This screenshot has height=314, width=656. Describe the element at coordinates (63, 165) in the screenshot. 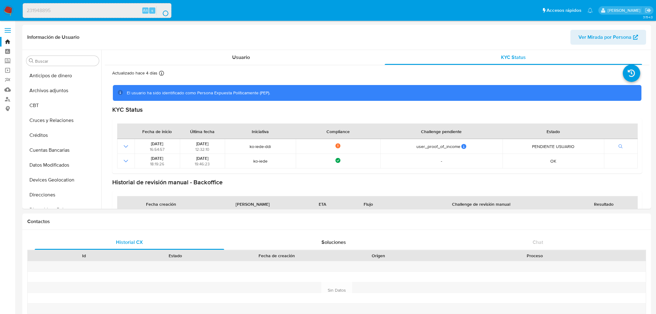

I see `button: Datos Modificados` at that location.